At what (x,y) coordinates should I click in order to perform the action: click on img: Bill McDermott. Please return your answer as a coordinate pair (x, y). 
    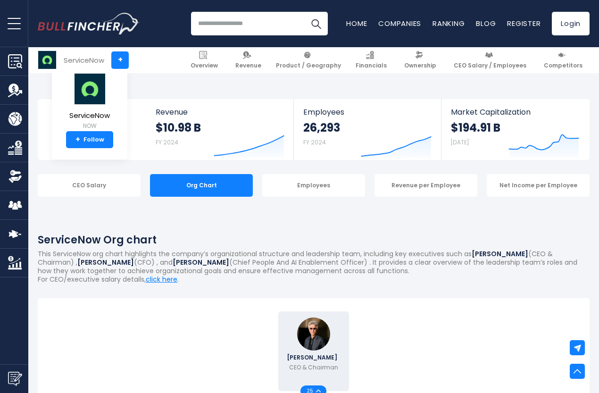
    Looking at the image, I should click on (313, 334).